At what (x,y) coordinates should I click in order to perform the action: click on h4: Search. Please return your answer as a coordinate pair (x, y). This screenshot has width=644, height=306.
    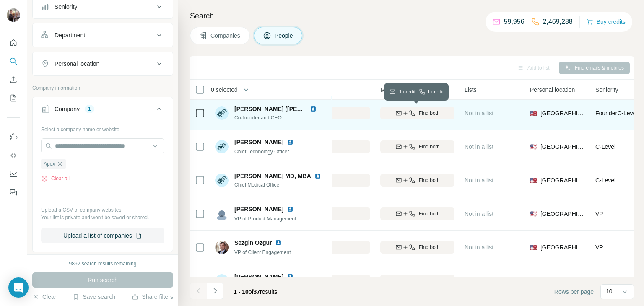
    Looking at the image, I should click on (412, 16).